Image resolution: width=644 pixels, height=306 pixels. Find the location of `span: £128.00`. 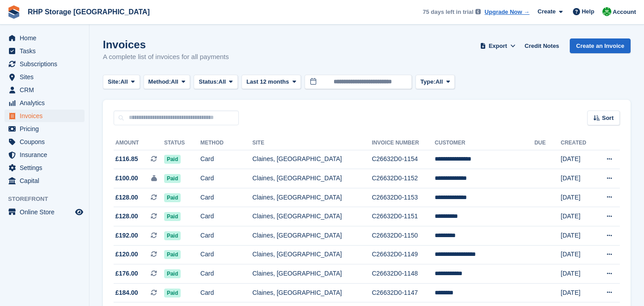

span: £128.00 is located at coordinates (127, 197).